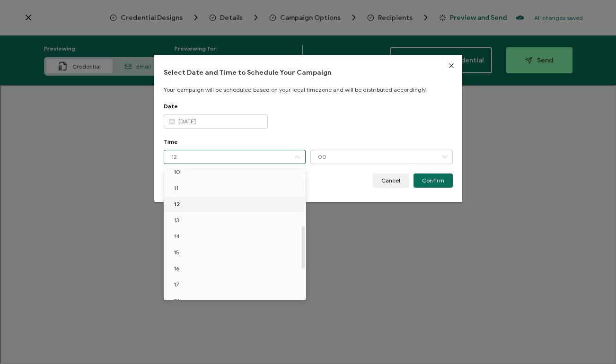  Describe the element at coordinates (433, 180) in the screenshot. I see `span: Confirm` at that location.